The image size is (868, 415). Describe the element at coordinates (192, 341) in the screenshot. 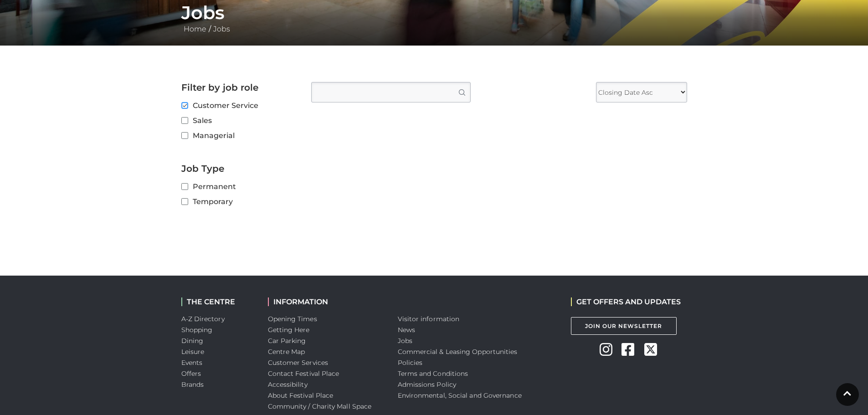

I see `a: Dining` at that location.